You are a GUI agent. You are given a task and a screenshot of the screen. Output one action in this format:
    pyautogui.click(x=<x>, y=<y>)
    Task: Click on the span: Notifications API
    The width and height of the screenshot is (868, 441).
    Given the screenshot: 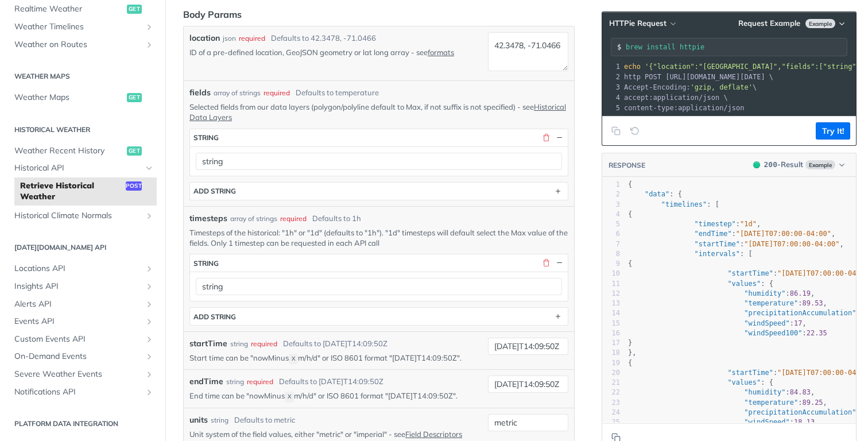 What is the action you would take?
    pyautogui.click(x=78, y=392)
    